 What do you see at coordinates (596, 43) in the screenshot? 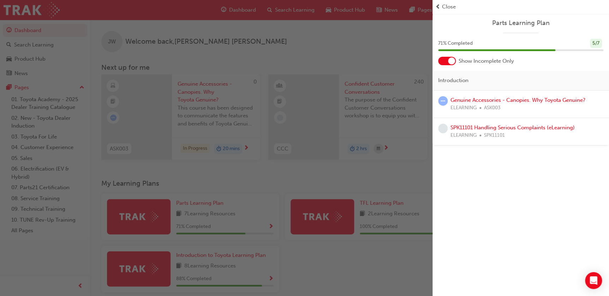
I see `div: 5 / 7` at bounding box center [596, 43].